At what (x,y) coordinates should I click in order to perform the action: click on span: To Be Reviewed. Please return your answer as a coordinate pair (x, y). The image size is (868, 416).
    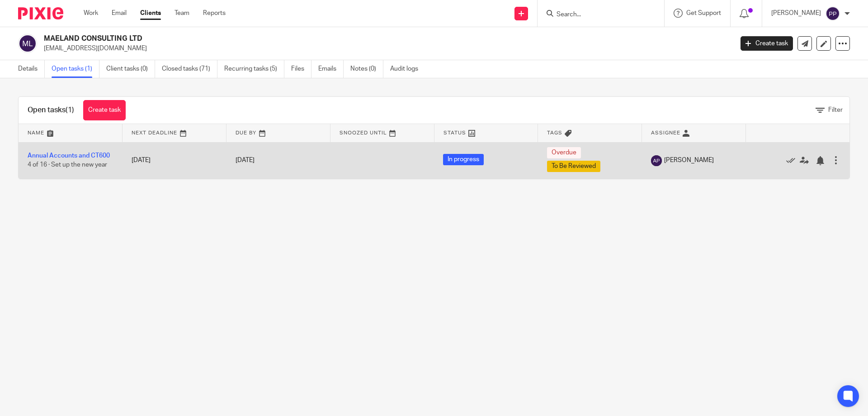
    Looking at the image, I should click on (573, 166).